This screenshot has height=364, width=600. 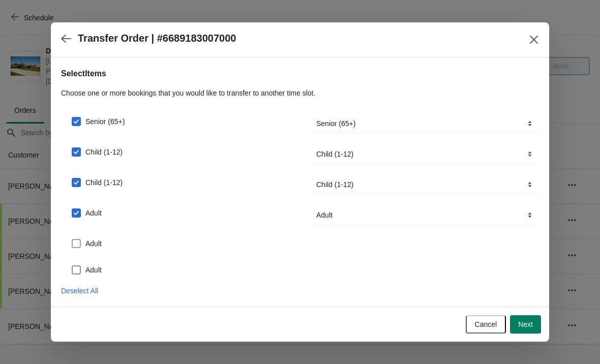 I want to click on h2: Select Items, so click(x=300, y=74).